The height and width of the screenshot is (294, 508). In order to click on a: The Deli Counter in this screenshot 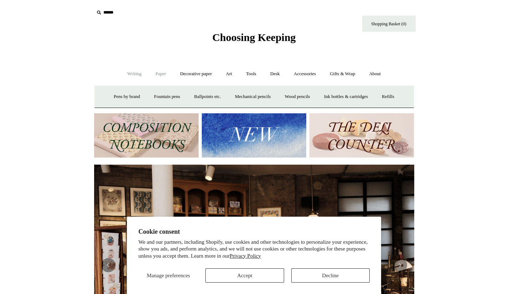, I will do `click(362, 136)`.